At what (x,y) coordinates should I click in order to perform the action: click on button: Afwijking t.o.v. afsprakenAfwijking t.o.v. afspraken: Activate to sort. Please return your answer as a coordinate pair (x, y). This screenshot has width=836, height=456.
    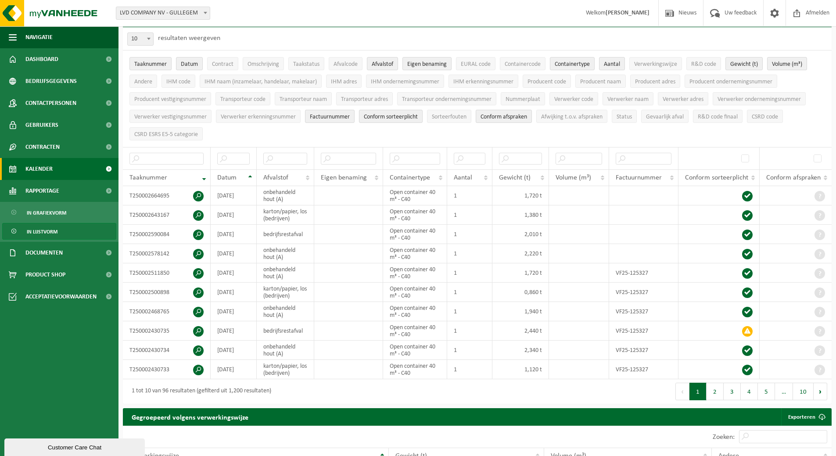
    Looking at the image, I should click on (572, 116).